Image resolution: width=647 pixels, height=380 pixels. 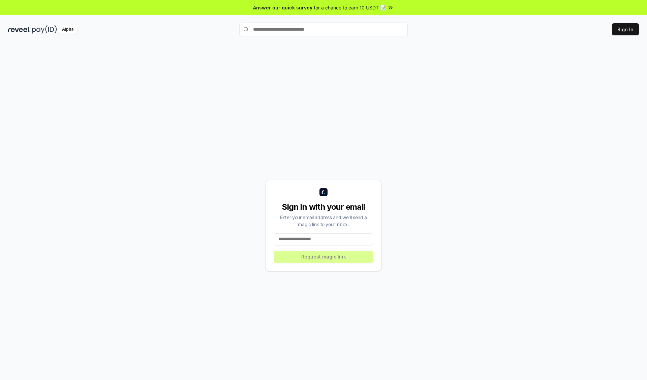 What do you see at coordinates (323, 221) in the screenshot?
I see `div: Enter your email address and we’ll send a magic link to your inbox.` at bounding box center [323, 221].